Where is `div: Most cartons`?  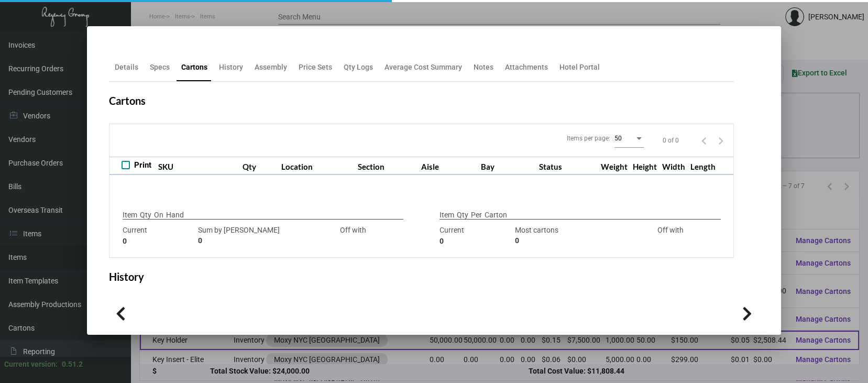 div: Most cartons is located at coordinates (572, 236).